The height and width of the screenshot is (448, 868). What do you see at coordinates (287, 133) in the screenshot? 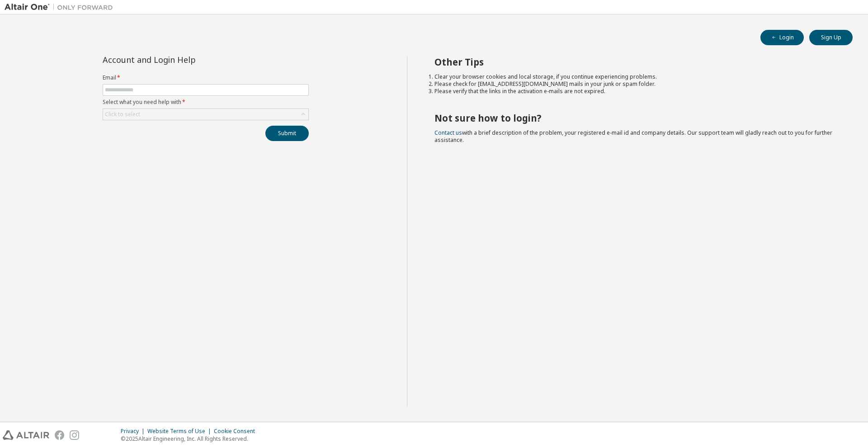
I see `button: Submit` at bounding box center [287, 133].